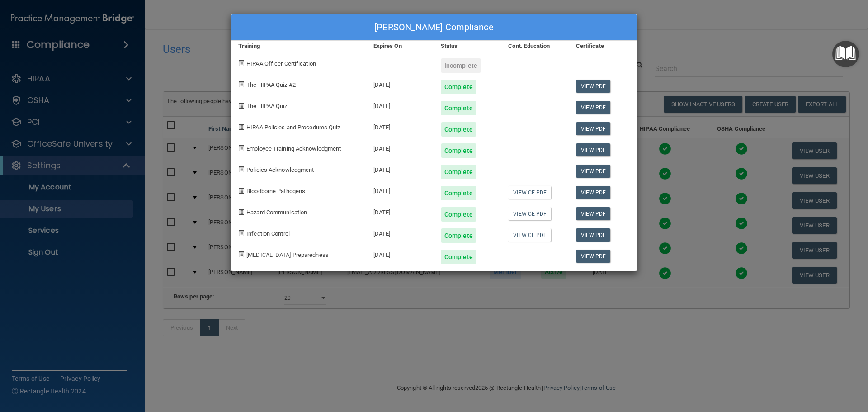 The image size is (868, 412). I want to click on span: Bloodborne Pathogens, so click(275, 191).